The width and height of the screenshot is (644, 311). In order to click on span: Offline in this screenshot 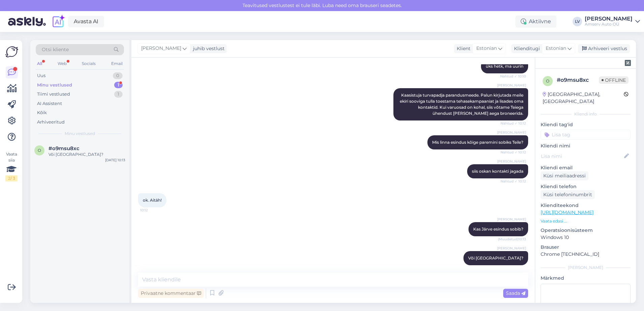, I will do `click(613, 80)`.